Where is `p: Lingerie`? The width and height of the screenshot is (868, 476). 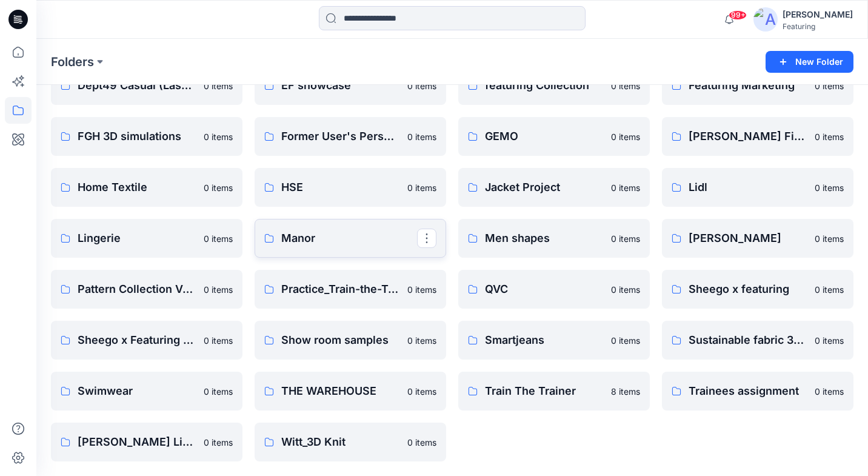
p: Lingerie is located at coordinates (137, 238).